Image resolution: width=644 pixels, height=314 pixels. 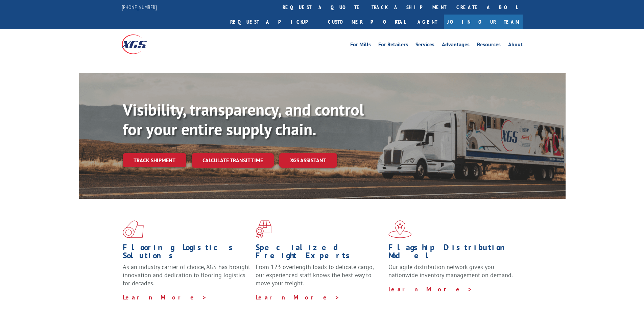 I want to click on a: Request a pickup, so click(x=274, y=22).